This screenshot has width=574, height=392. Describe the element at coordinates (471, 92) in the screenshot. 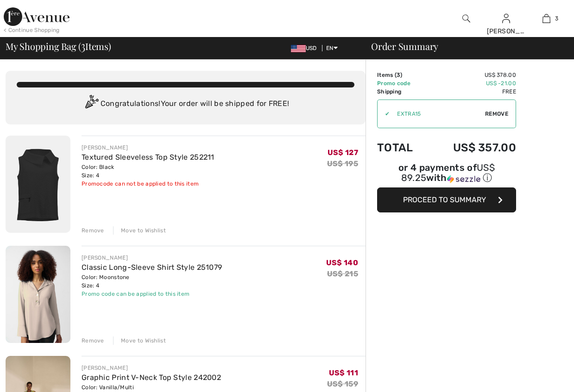

I see `td: Free` at that location.